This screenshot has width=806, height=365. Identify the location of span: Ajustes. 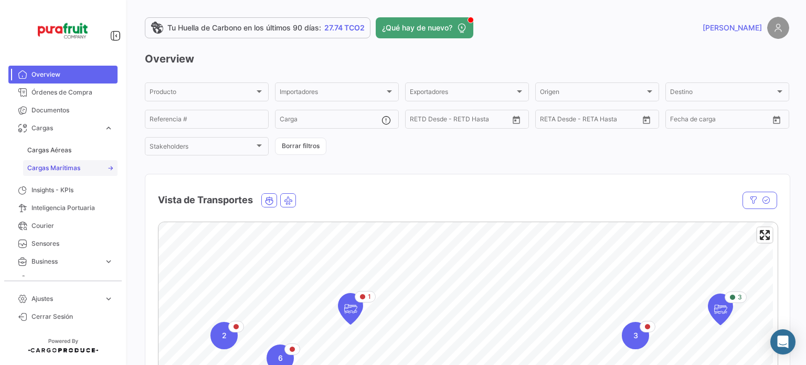
(66, 299).